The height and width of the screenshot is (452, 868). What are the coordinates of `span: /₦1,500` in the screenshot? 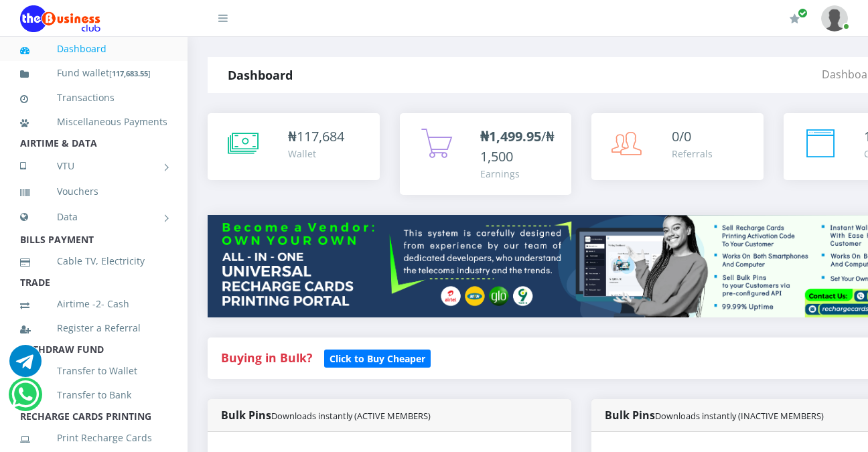 It's located at (517, 146).